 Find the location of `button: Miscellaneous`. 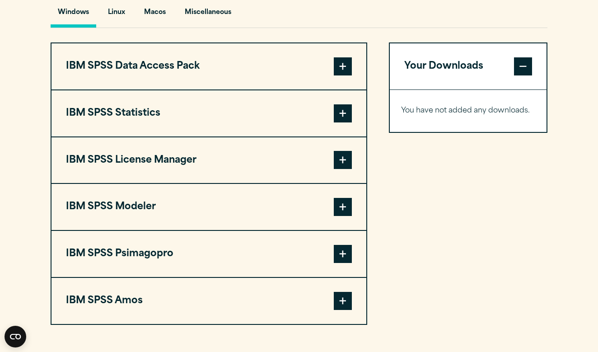

button: Miscellaneous is located at coordinates (208, 14).